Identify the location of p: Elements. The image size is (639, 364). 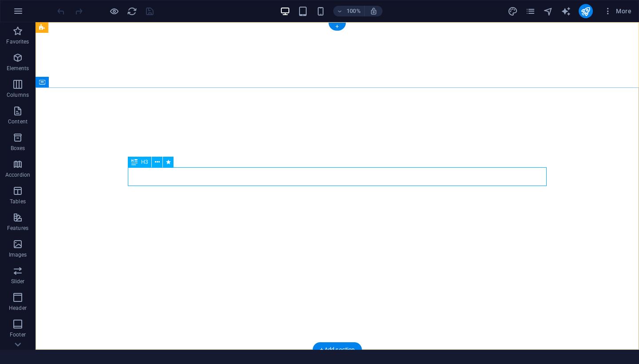
(18, 68).